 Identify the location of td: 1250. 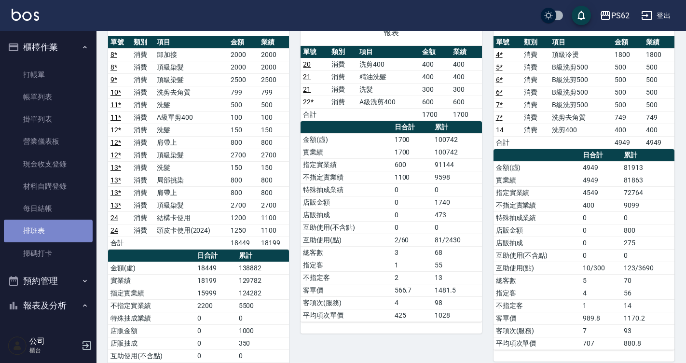
(243, 230).